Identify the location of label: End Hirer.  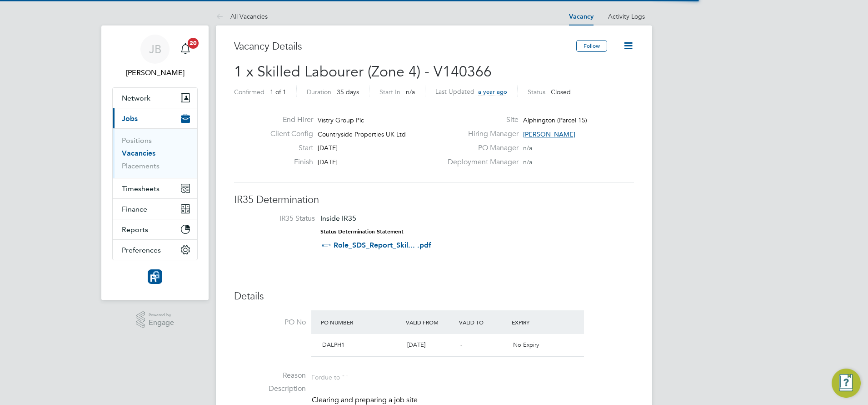
(288, 120).